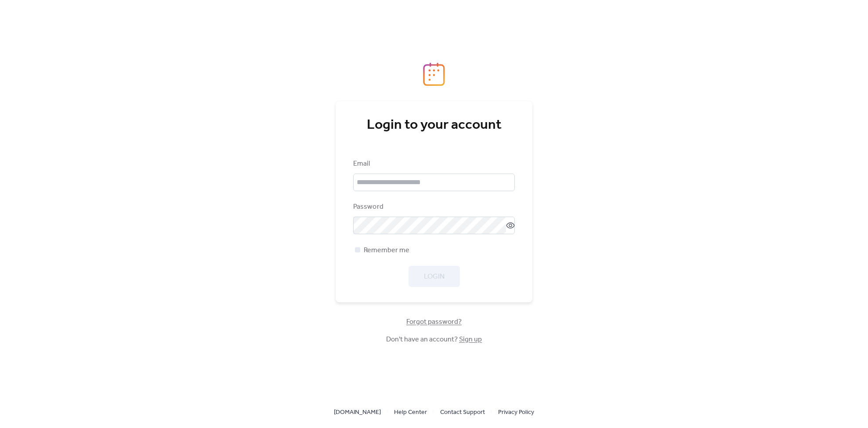 Image resolution: width=868 pixels, height=428 pixels. Describe the element at coordinates (410, 411) in the screenshot. I see `a: Help Center` at that location.